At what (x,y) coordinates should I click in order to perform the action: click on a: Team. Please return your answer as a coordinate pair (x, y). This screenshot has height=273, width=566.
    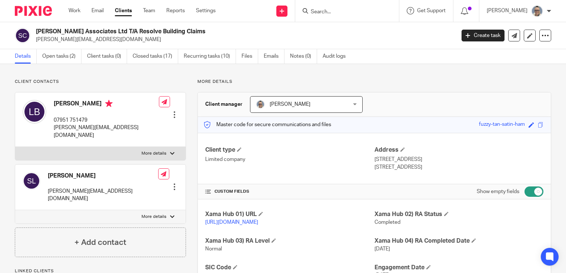
    Looking at the image, I should click on (149, 11).